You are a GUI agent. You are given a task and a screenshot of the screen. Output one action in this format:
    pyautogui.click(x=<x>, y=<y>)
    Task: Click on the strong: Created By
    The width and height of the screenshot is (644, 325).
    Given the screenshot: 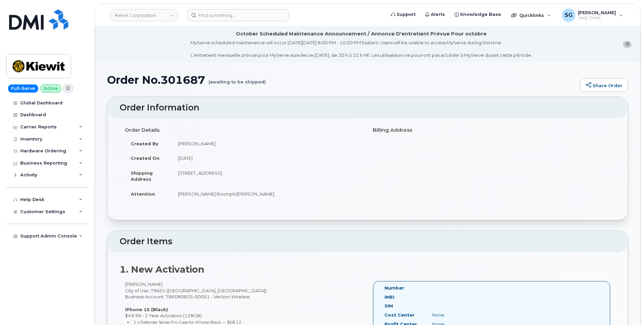 What is the action you would take?
    pyautogui.click(x=145, y=144)
    